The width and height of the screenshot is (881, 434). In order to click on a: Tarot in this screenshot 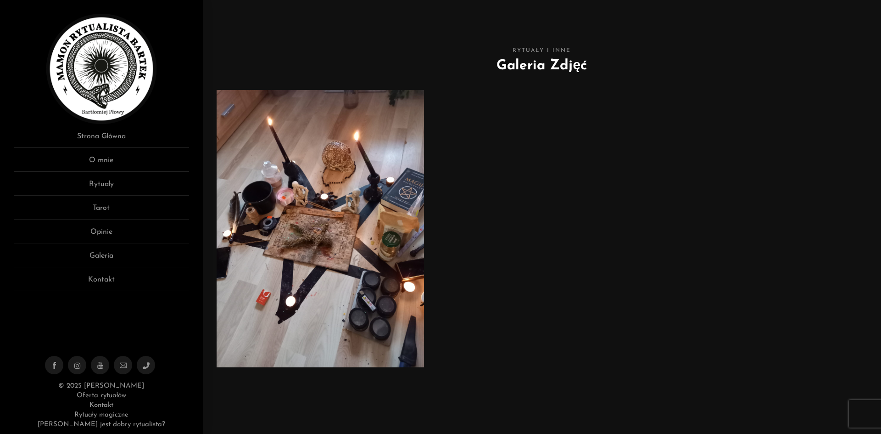, I will do `click(101, 211)`.